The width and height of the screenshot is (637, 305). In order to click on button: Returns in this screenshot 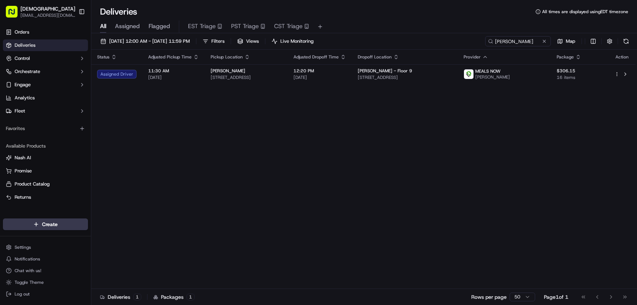, I will do `click(45, 197)`.